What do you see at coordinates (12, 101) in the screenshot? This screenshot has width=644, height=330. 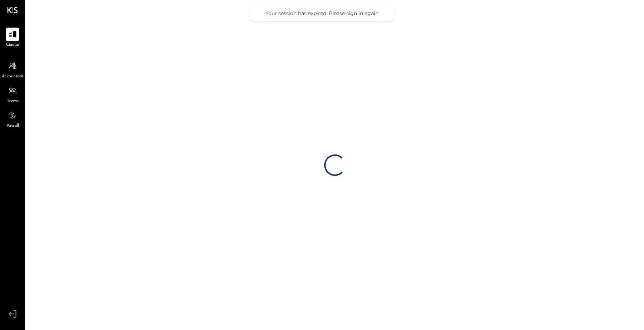 I see `span: Teams` at bounding box center [12, 101].